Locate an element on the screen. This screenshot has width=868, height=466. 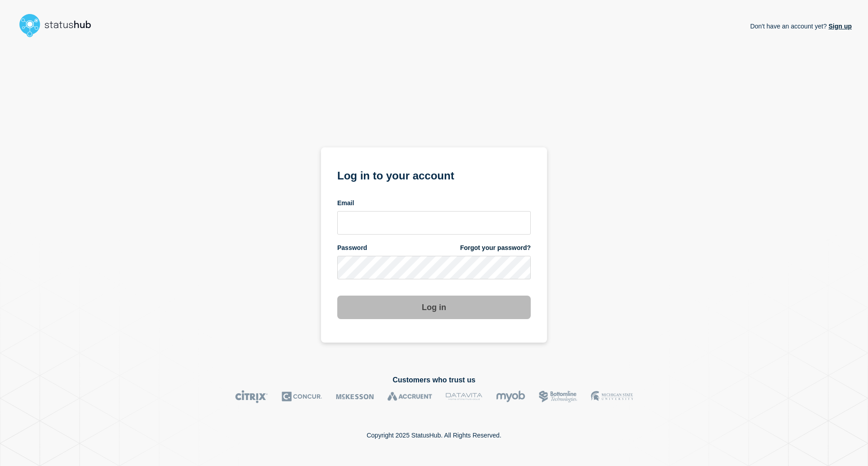
img: Bottomline logo is located at coordinates (558, 397).